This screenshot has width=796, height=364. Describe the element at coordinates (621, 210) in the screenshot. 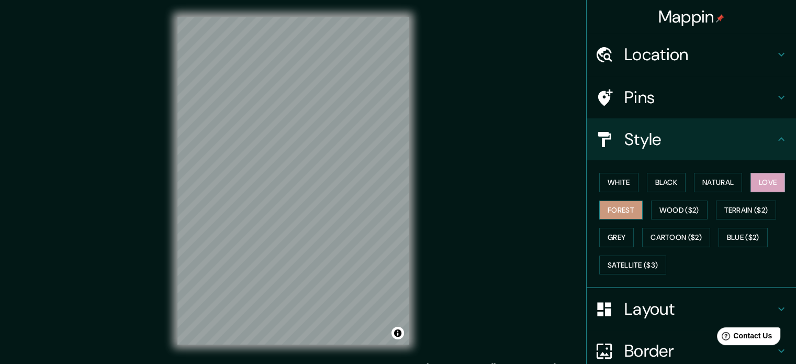

I see `button: Forest` at that location.